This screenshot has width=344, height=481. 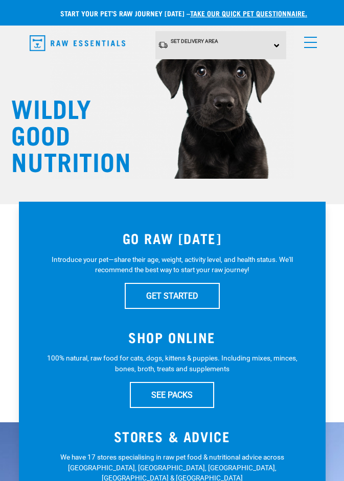 What do you see at coordinates (172, 296) in the screenshot?
I see `a: GET STARTED` at bounding box center [172, 296].